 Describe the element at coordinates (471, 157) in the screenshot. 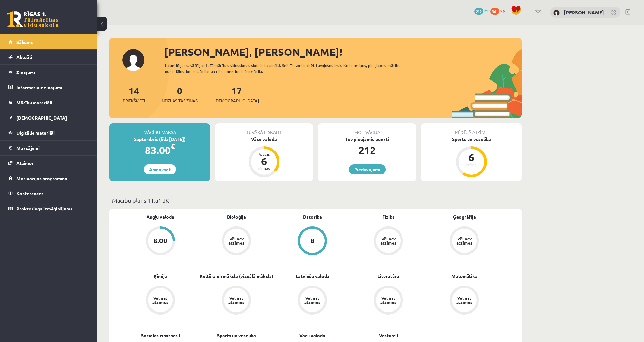

I see `a: Sports un veselība 6 balles` at that location.